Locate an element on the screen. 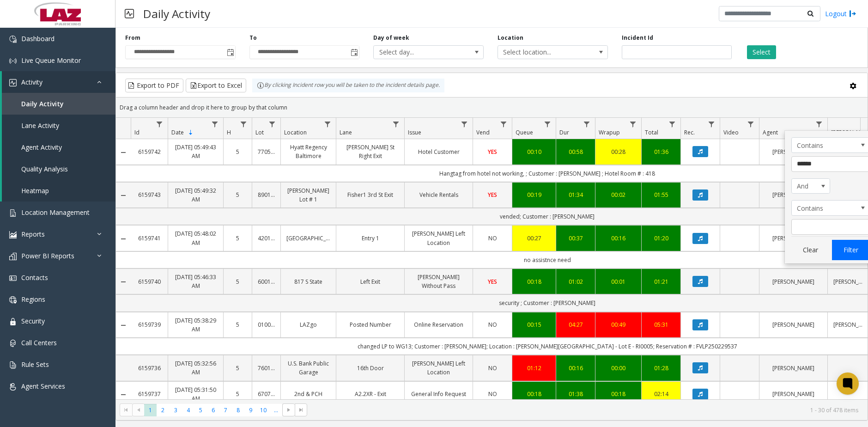 This screenshot has width=868, height=427. span: And is located at coordinates (807, 186).